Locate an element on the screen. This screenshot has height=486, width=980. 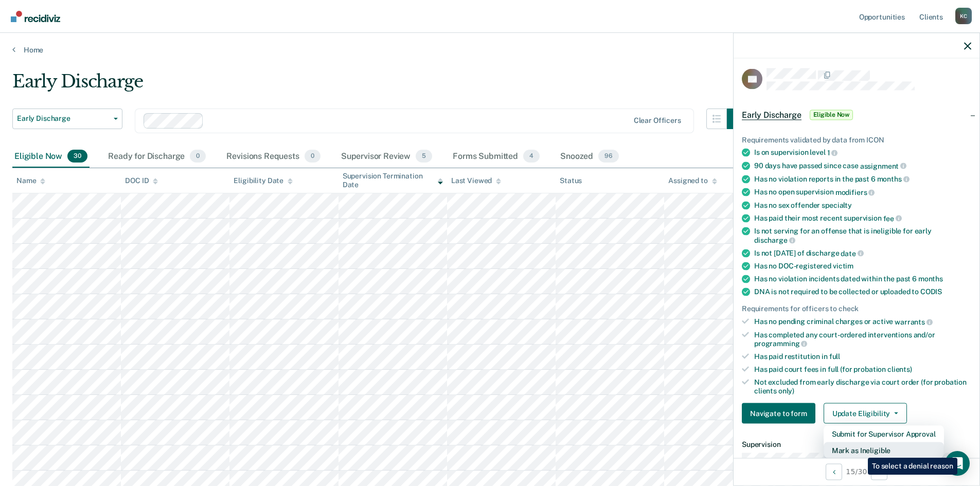
span: discharge is located at coordinates (775, 240).